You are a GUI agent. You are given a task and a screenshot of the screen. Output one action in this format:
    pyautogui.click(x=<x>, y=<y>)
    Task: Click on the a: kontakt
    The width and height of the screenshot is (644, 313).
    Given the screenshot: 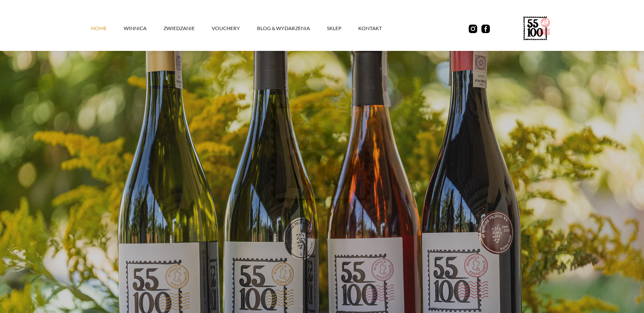 What is the action you would take?
    pyautogui.click(x=379, y=28)
    